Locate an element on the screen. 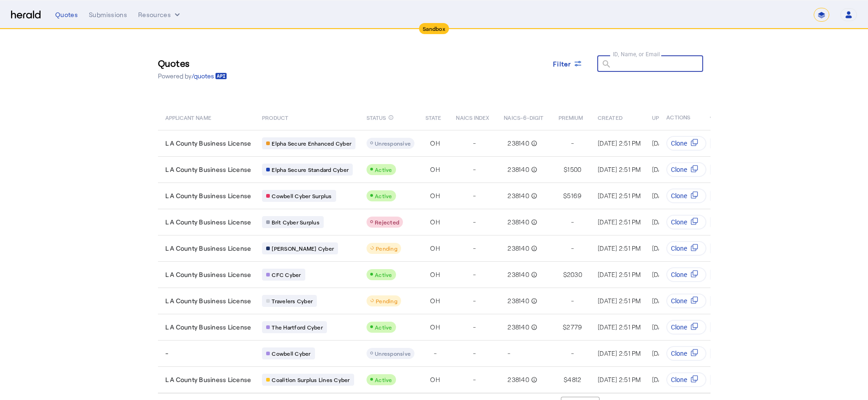  th: ACTIONS is located at coordinates (685, 117).